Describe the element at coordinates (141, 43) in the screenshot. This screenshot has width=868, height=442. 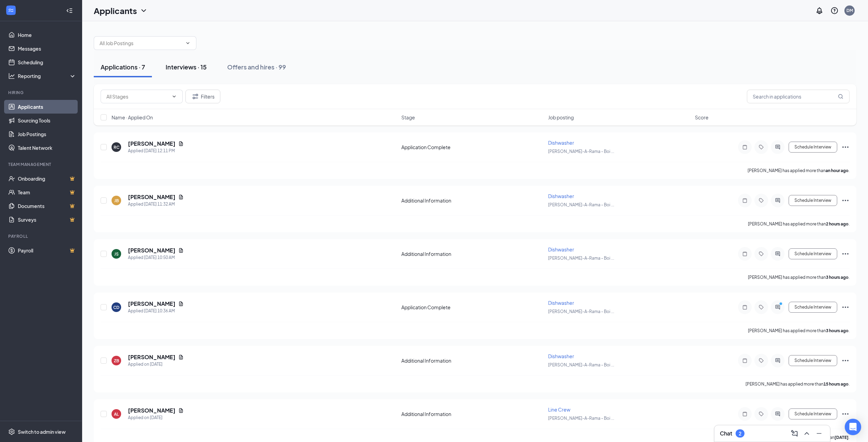
I see `input: All Job Postings` at that location.